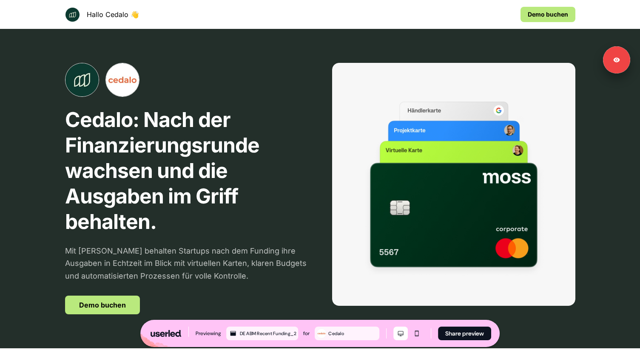  What do you see at coordinates (268, 333) in the screenshot?
I see `div: DE ABM Recent Funding_2` at bounding box center [268, 333].